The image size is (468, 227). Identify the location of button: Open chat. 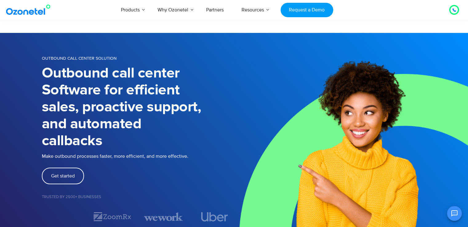
(454, 214).